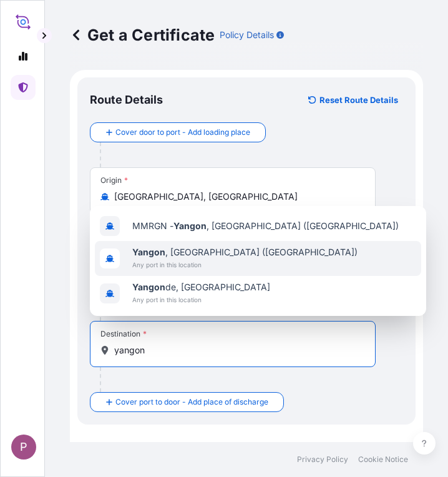  What do you see at coordinates (126, 100) in the screenshot?
I see `p: Route Details` at bounding box center [126, 100].